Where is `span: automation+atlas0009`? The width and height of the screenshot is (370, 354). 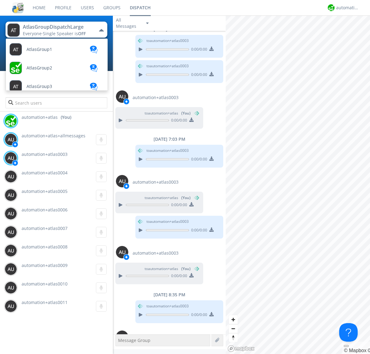 span: automation+atlas0009 is located at coordinates (44, 265).